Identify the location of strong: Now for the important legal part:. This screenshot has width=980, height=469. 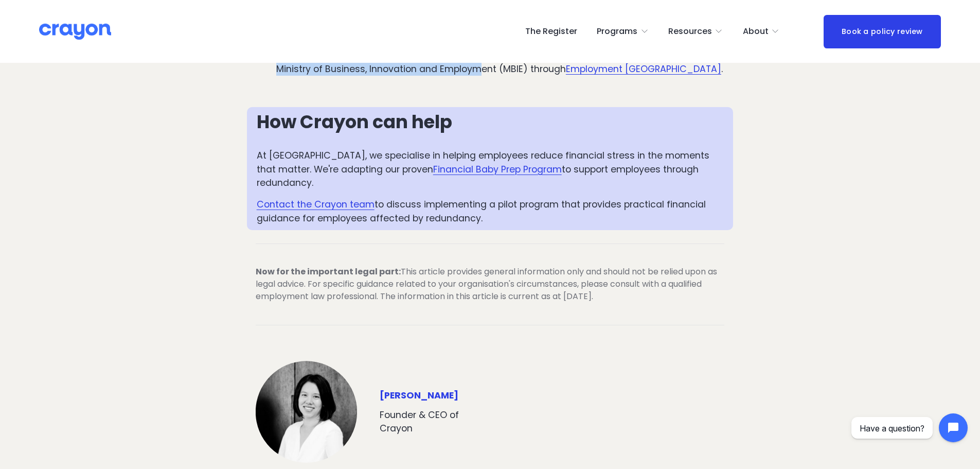
(328, 271).